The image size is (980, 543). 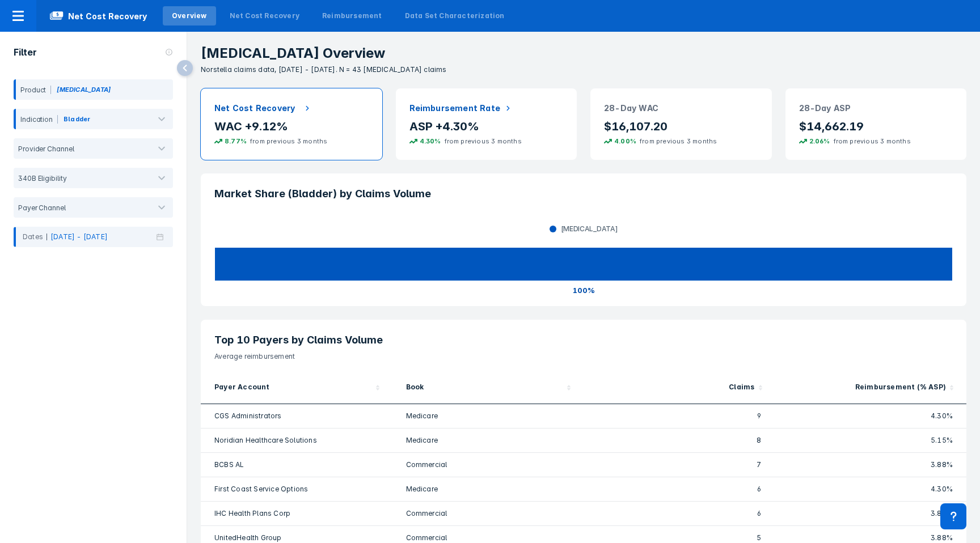 I want to click on div: Reimbursement RateASP +4.30%4.30%from previous 3 months, so click(x=486, y=124).